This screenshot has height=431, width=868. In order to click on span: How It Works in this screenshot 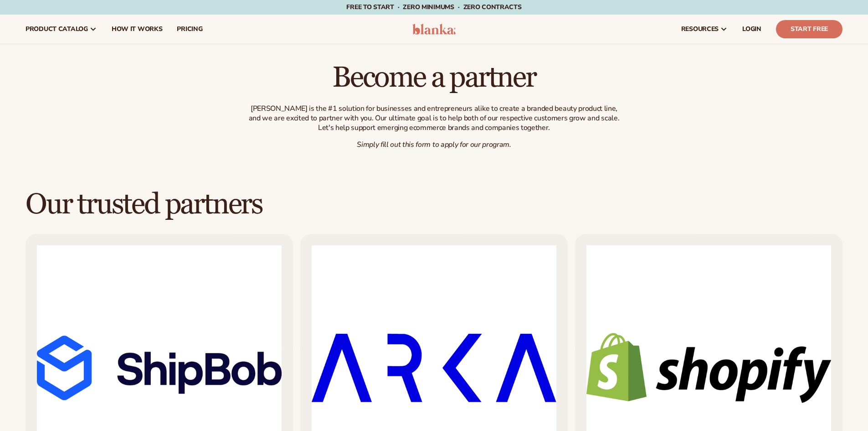, I will do `click(137, 29)`.